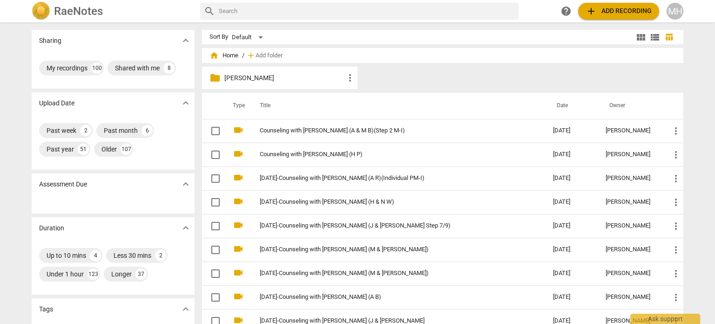  Describe the element at coordinates (655, 37) in the screenshot. I see `span: view_list` at that location.